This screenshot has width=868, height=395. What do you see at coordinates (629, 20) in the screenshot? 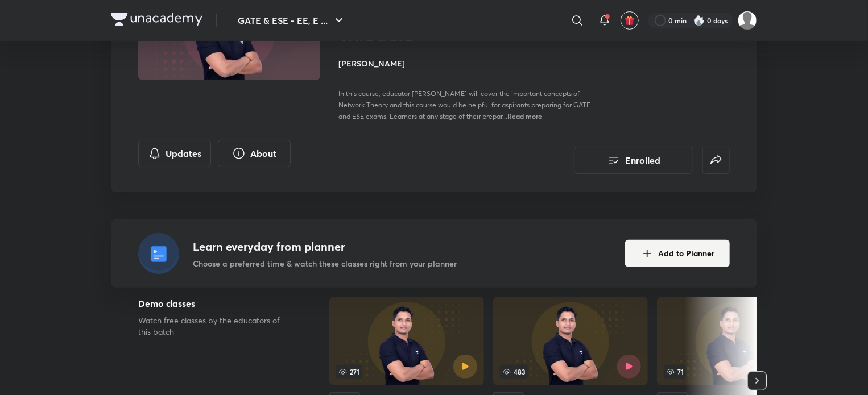
I see `button: avatar` at bounding box center [629, 20].